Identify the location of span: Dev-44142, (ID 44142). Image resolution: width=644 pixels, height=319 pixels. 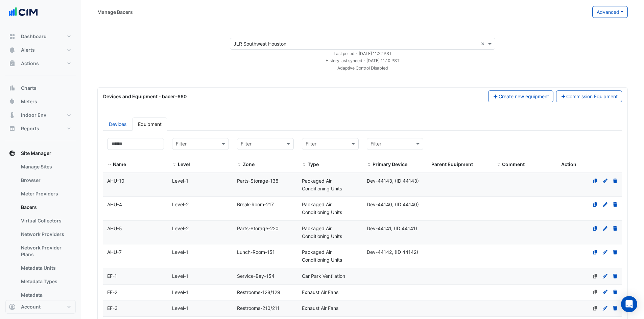
(392, 251).